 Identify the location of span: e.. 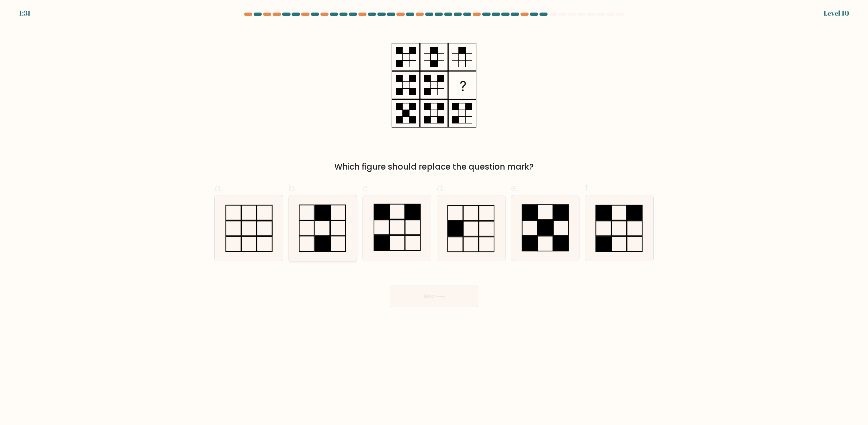
(515, 188).